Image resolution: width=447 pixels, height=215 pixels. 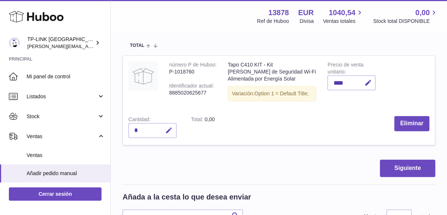 What do you see at coordinates (193, 65) in the screenshot?
I see `div: número P de Huboo` at bounding box center [193, 65].